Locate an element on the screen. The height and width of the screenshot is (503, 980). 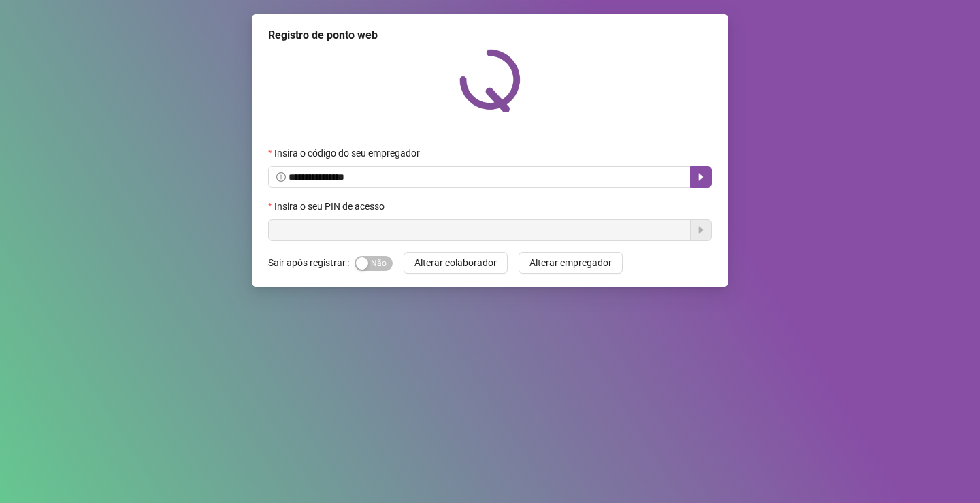
span: info-circle is located at coordinates (281, 177).